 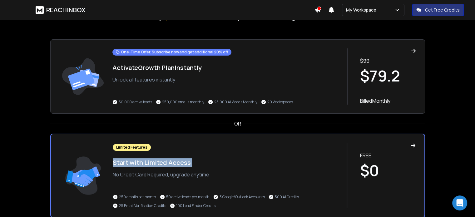 I want to click on h1: Hurray 🎉, choose how you’d like to get started, so click(x=238, y=15).